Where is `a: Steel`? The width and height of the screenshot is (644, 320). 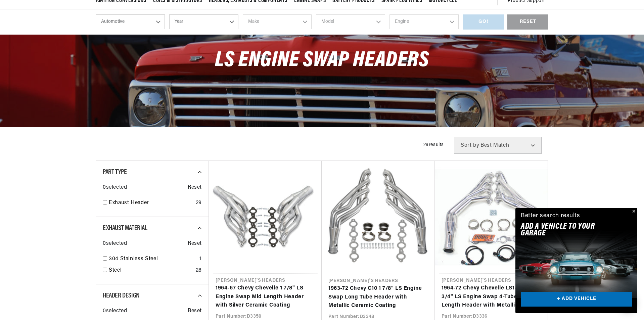 a: Steel is located at coordinates (151, 271).